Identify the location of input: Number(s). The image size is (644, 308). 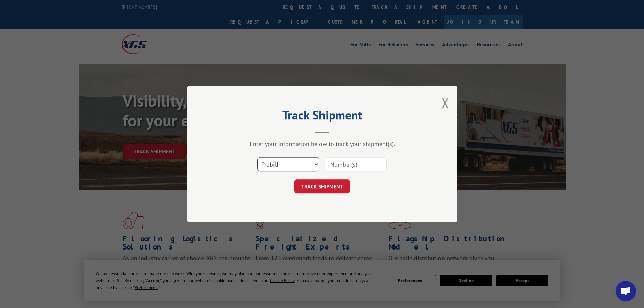
(356, 164).